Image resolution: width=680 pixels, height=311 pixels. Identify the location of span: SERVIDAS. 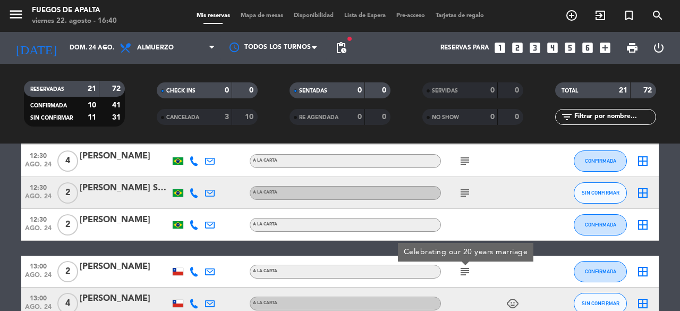
(445, 91).